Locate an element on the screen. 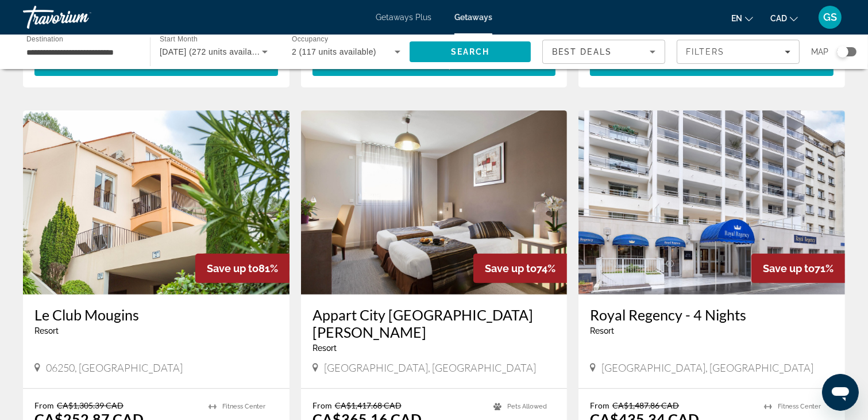  img: Appart City Marseille Prado is located at coordinates (434, 203).